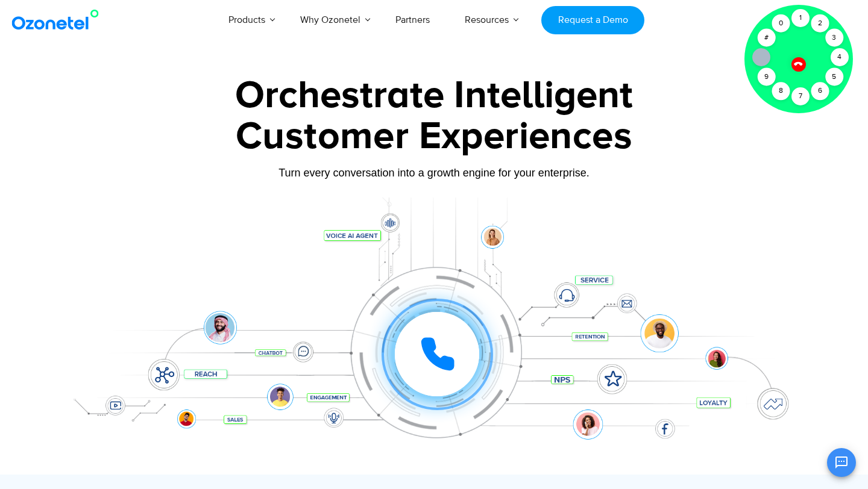 This screenshot has width=868, height=489. I want to click on div: 5, so click(834, 77).